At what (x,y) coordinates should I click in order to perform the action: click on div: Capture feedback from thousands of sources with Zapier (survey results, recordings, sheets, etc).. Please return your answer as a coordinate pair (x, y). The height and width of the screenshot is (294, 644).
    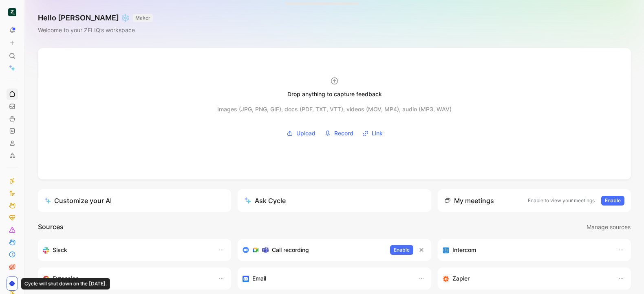
    Looking at the image, I should click on (526, 279).